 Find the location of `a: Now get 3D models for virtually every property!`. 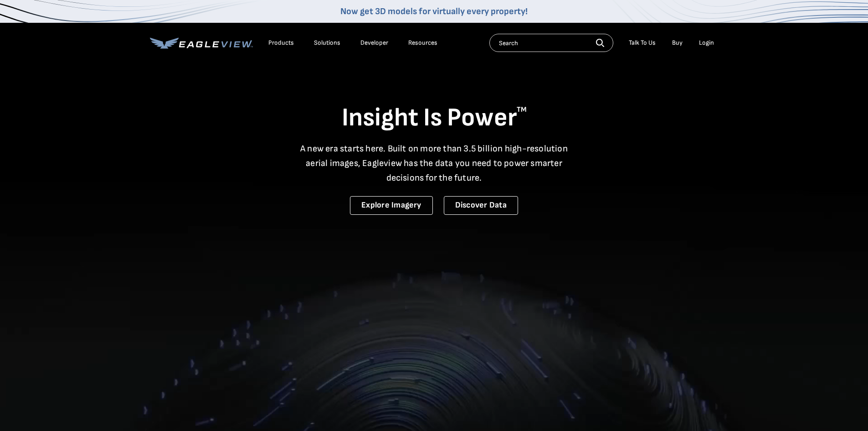

a: Now get 3D models for virtually every property! is located at coordinates (434, 12).